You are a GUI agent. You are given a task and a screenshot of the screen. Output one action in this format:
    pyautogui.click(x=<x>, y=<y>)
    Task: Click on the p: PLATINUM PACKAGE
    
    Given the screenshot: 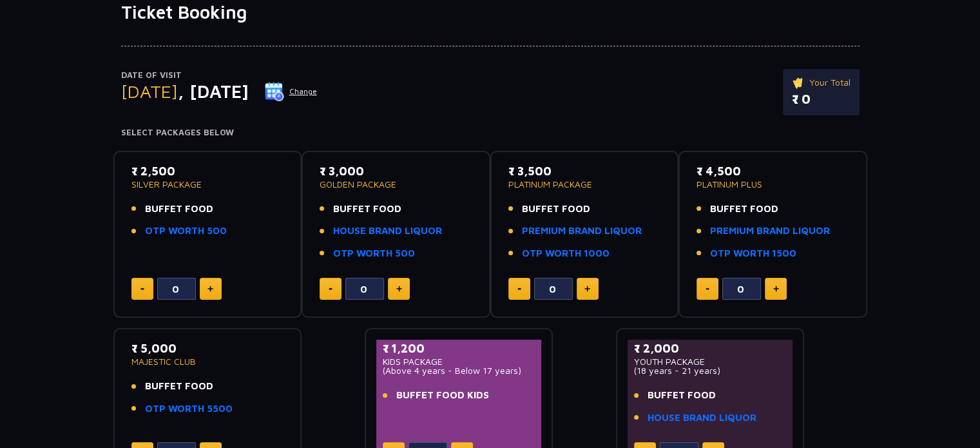 What is the action you would take?
    pyautogui.click(x=584, y=184)
    